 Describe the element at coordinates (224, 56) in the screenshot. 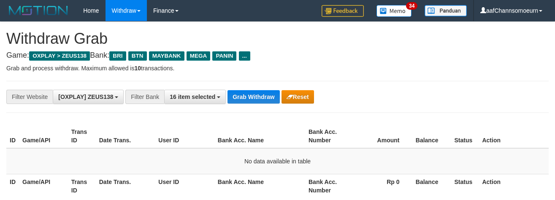

I see `span: PANIN` at that location.